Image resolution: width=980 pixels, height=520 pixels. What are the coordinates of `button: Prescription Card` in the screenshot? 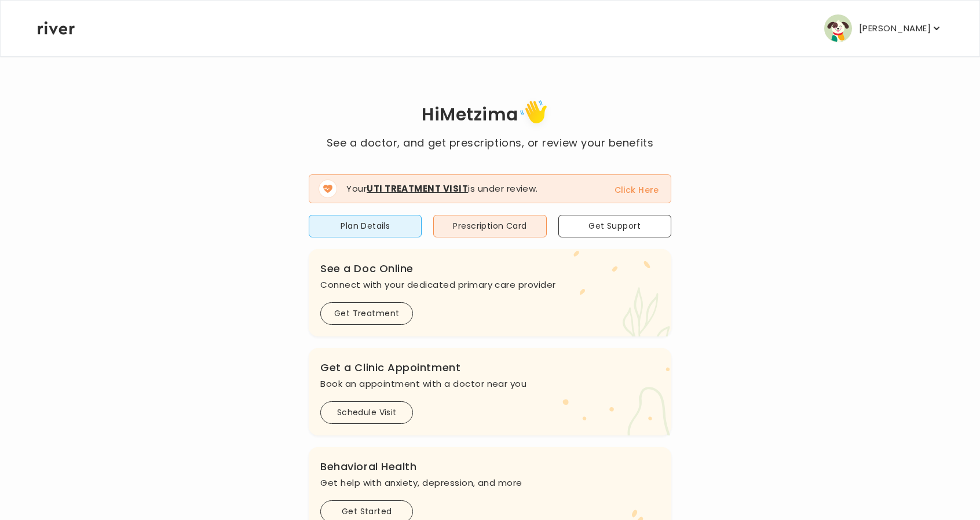 It's located at (489, 226).